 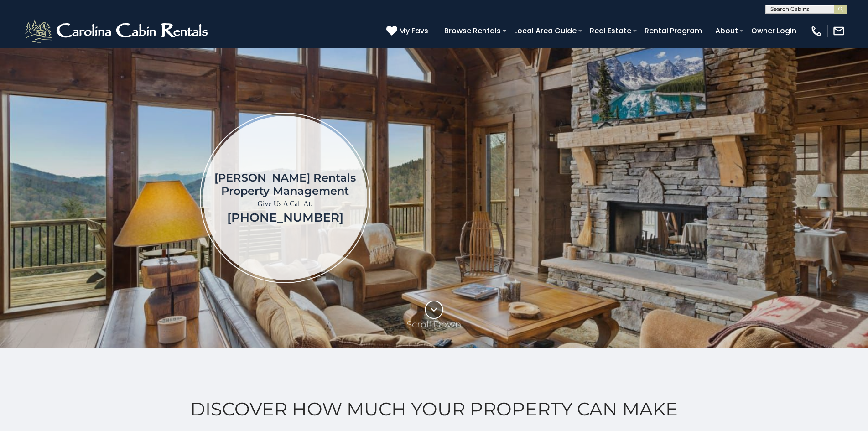 What do you see at coordinates (413, 31) in the screenshot?
I see `span: My Favs` at bounding box center [413, 31].